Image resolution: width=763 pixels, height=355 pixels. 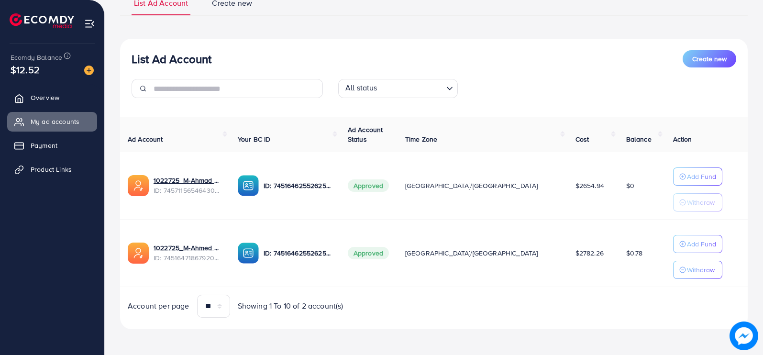 What do you see at coordinates (188, 185) in the screenshot?
I see `div: <span class='underline'>1022725_M-Ahmad Ad Account 2_1736245040763</span></br>7457115654643040272` at bounding box center [188, 185].